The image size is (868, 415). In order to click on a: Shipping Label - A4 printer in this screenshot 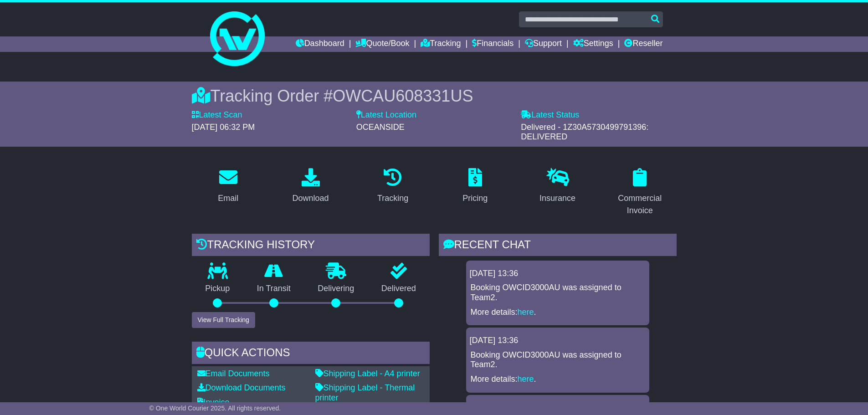, I will do `click(368, 373)`.